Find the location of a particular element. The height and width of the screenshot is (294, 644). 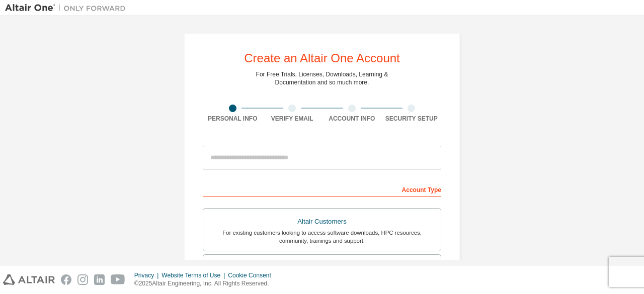

img: Altair One is located at coordinates (68, 8).